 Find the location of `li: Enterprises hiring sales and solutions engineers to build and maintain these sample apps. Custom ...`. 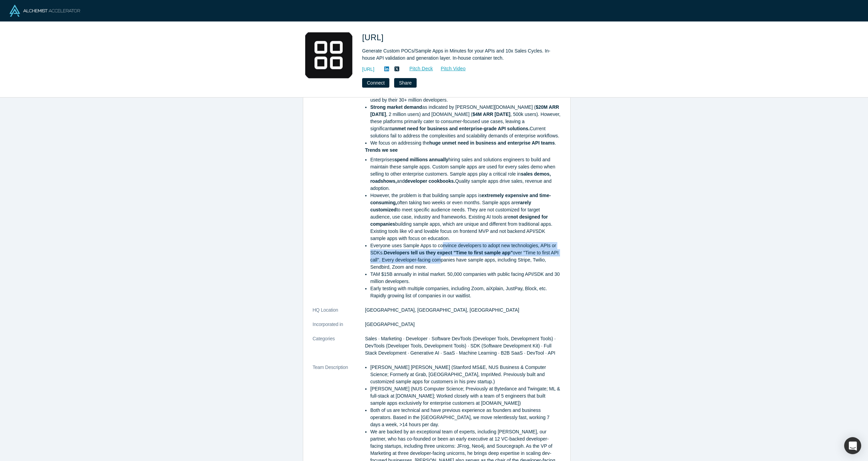

li: Enterprises hiring sales and solutions engineers to build and maintain these sample apps. Custom ... is located at coordinates (465, 174).